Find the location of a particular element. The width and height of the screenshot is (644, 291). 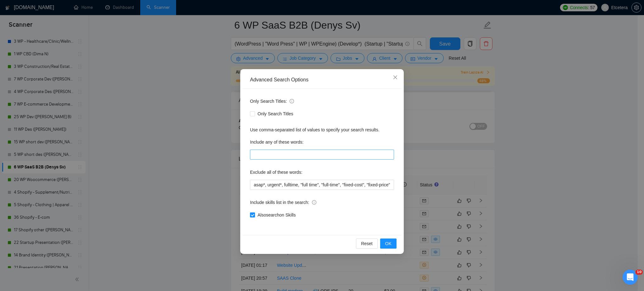

span: Include skills list in the search: is located at coordinates (283, 202).